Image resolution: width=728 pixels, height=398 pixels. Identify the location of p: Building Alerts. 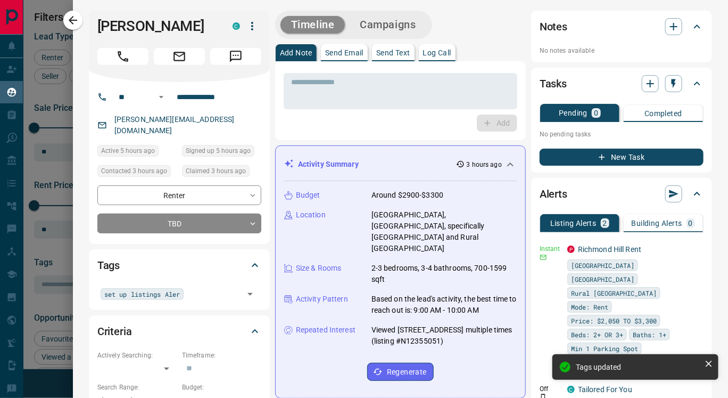
(657, 223).